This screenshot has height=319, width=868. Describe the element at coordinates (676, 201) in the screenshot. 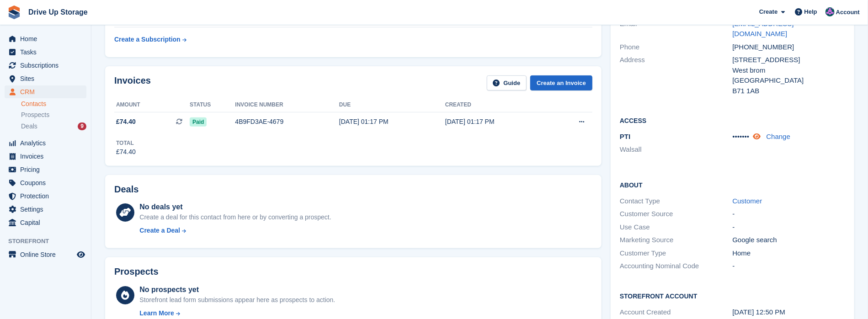

I see `div: Contact Type` at that location.